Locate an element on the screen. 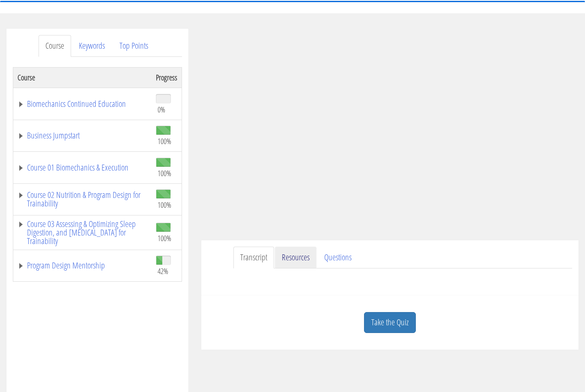 Image resolution: width=585 pixels, height=392 pixels. a: Course 02 Nutrition & Program Design for Trainability is located at coordinates (82, 199).